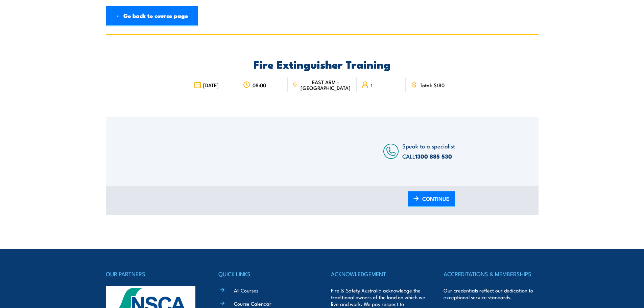 The image size is (644, 308). What do you see at coordinates (259, 85) in the screenshot?
I see `span: 08:00` at bounding box center [259, 85].